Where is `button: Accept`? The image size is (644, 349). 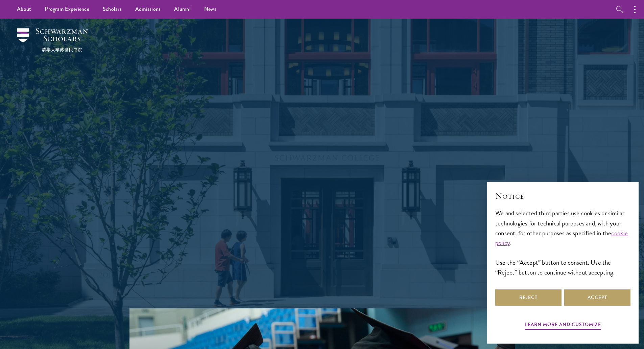 button: Accept is located at coordinates (597, 297).